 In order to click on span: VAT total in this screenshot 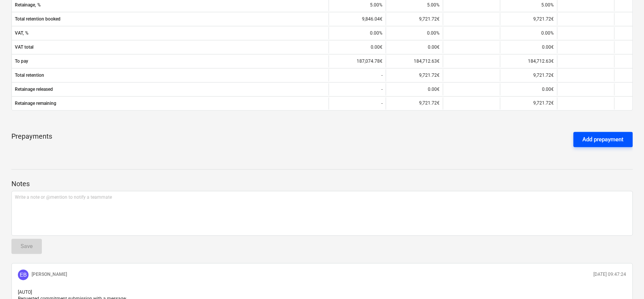, I will do `click(170, 47)`.